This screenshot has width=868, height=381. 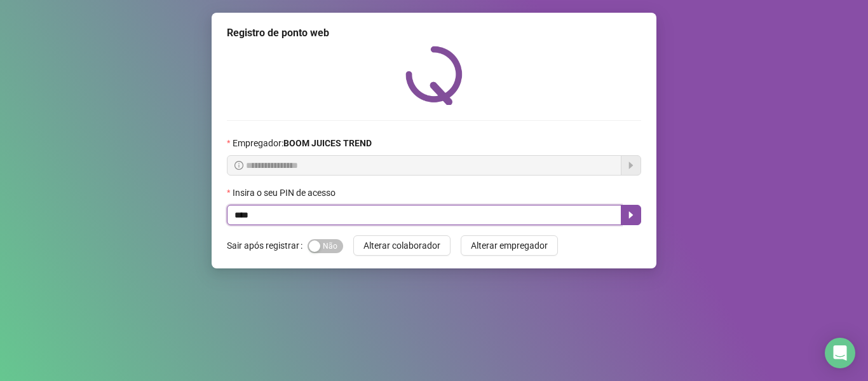 What do you see at coordinates (285, 192) in the screenshot?
I see `label: Insira o seu PIN de acesso` at bounding box center [285, 192].